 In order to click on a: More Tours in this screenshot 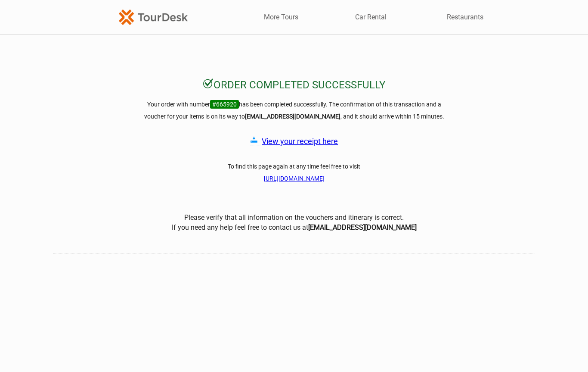, I will do `click(281, 17)`.